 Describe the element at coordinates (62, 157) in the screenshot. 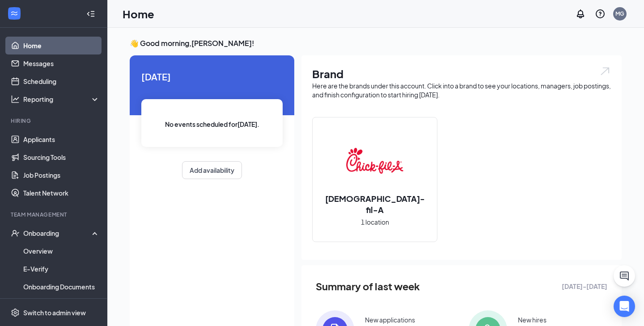

I see `a: Sourcing Tools` at that location.